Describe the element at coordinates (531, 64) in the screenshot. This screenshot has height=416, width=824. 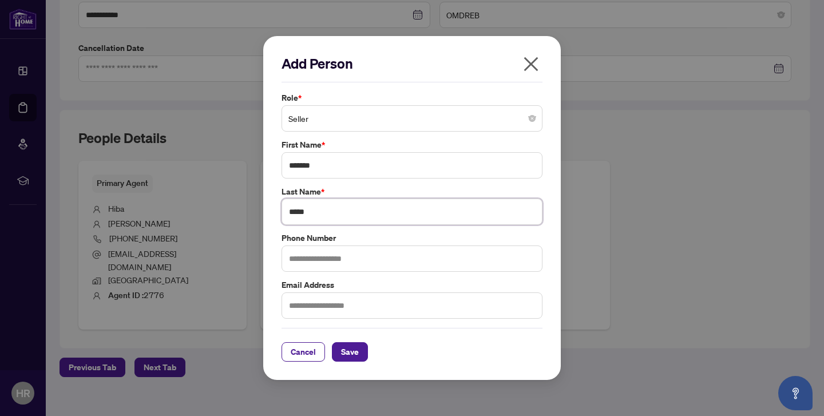
I see `span: close` at that location.